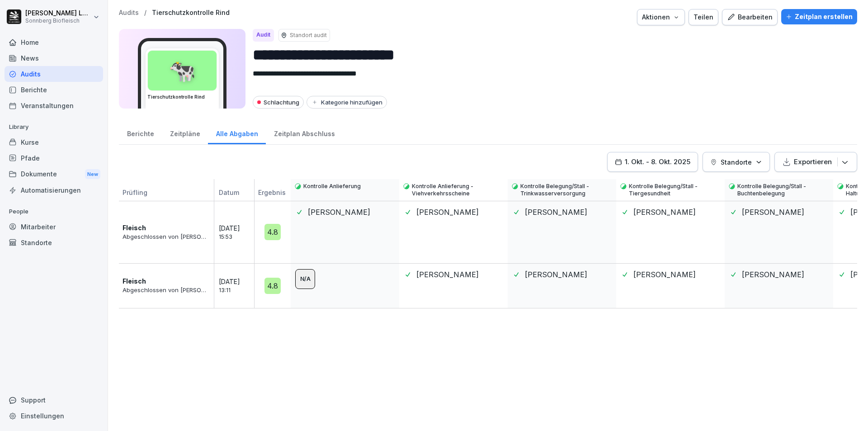 The height and width of the screenshot is (431, 868). I want to click on a: Pfade, so click(54, 158).